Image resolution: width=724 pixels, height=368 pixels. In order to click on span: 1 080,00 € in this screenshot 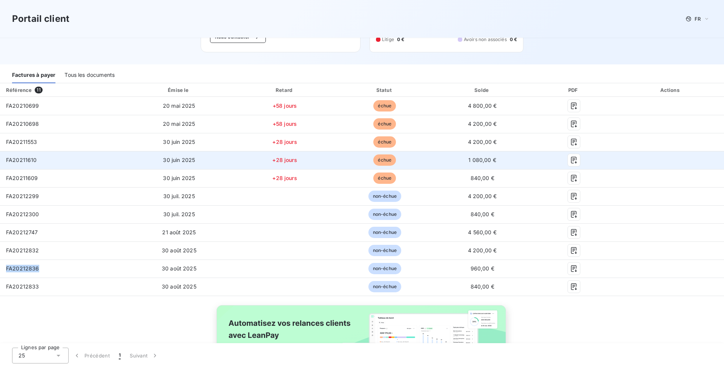, I will do `click(482, 160)`.